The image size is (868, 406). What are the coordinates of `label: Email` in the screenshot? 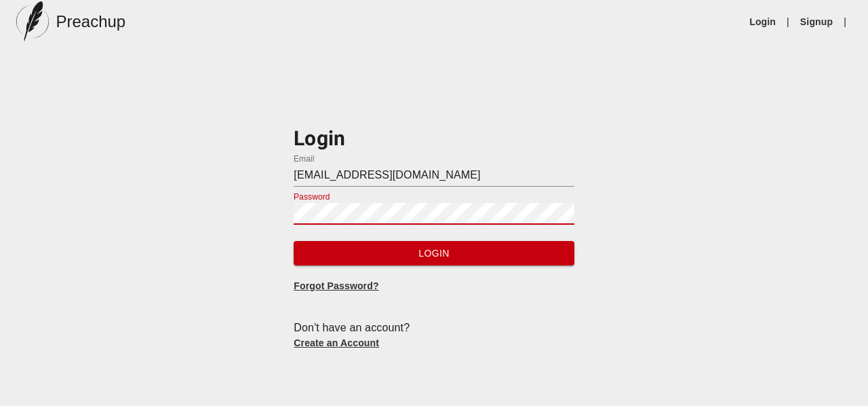 It's located at (304, 159).